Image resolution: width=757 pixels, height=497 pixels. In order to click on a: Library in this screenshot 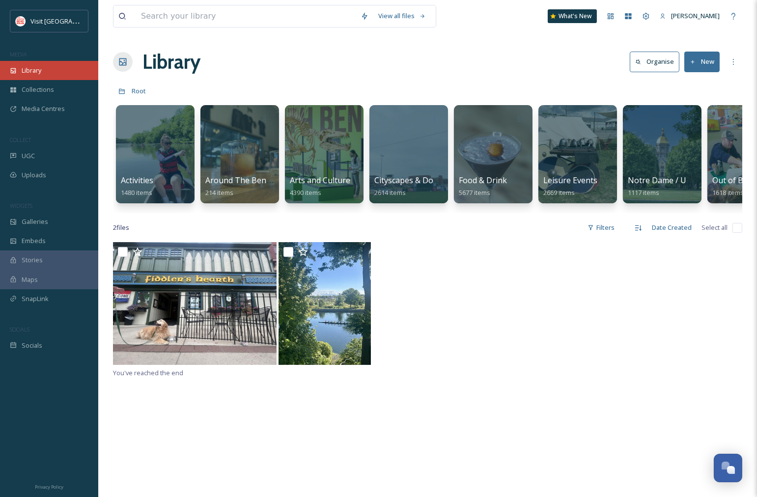, I will do `click(171, 62)`.